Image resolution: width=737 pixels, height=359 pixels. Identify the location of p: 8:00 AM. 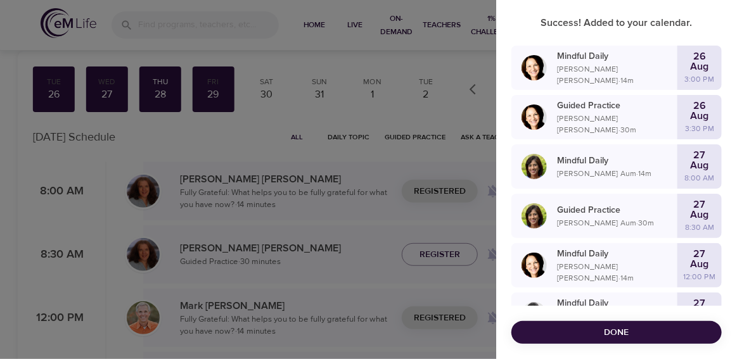
(699, 178).